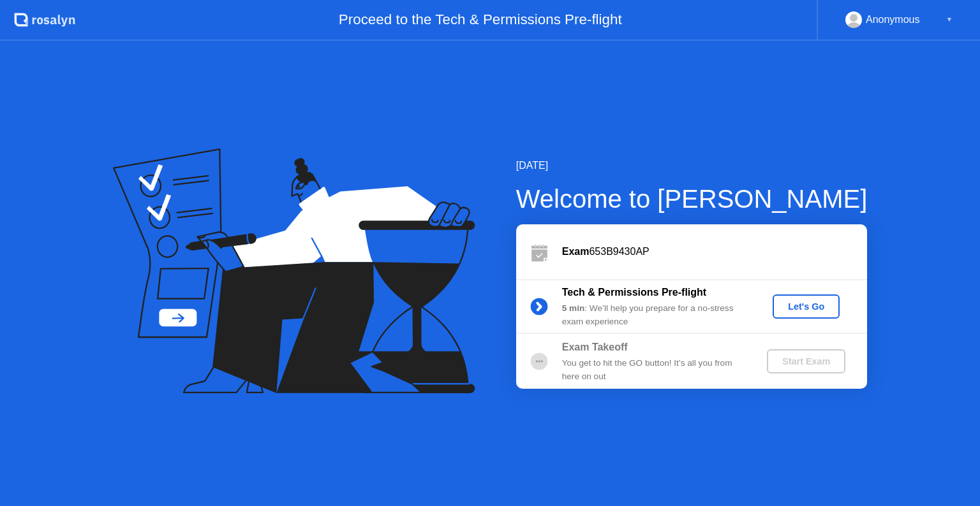 The width and height of the screenshot is (980, 506). I want to click on div: You get to hit the GO button! It’s all you from here on out, so click(654, 370).